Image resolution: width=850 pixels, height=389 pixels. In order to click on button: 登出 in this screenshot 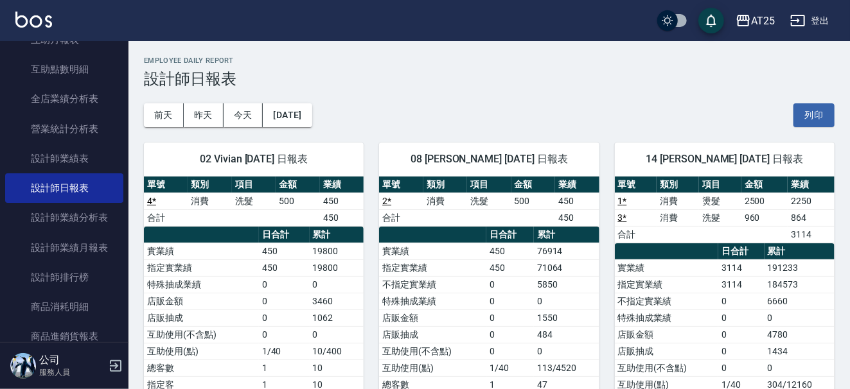, I will do `click(810, 21)`.